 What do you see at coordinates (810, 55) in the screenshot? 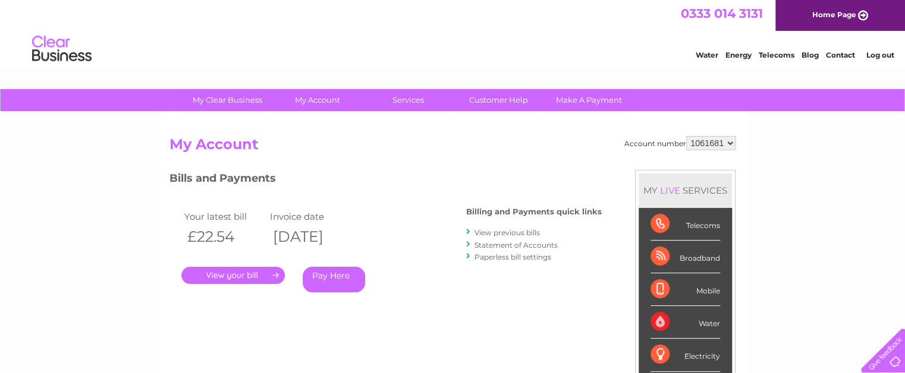
I see `a: Blog` at bounding box center [810, 55].